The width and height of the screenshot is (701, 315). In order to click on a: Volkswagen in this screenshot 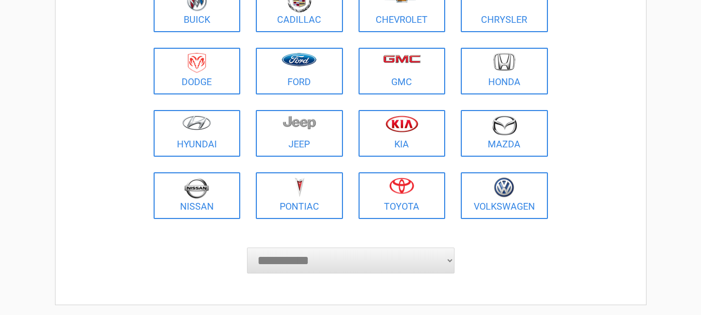, I will do `click(505, 196)`.